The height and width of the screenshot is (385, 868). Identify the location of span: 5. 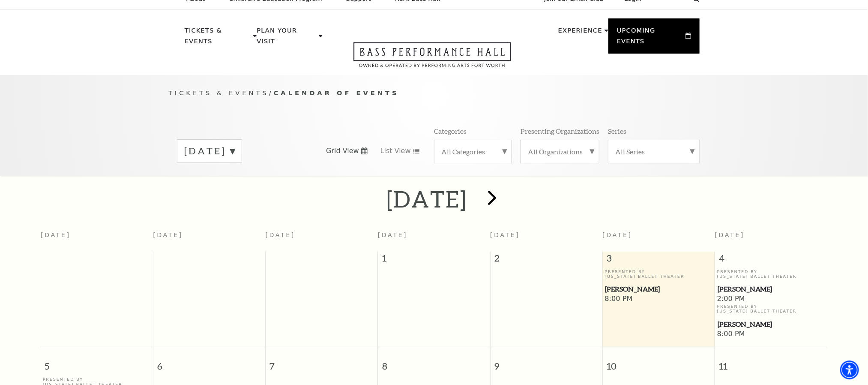
(97, 362).